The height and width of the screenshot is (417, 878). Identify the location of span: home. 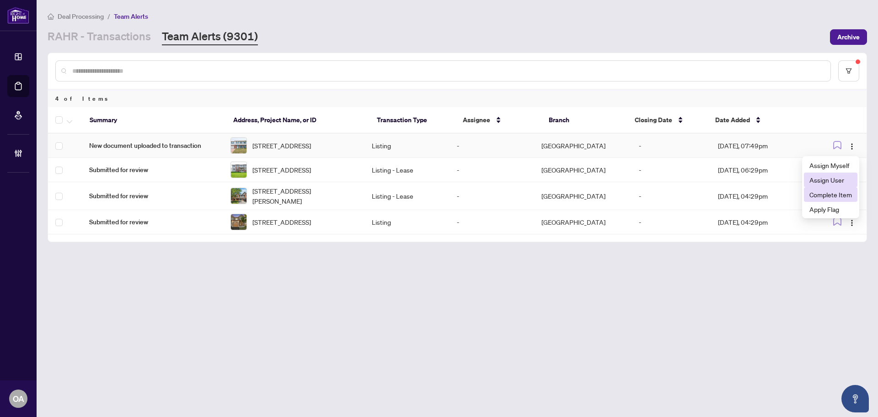
(51, 16).